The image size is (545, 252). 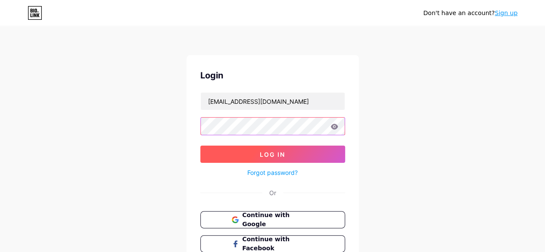 What do you see at coordinates (470, 13) in the screenshot?
I see `div: Don't have an account?` at bounding box center [470, 13].